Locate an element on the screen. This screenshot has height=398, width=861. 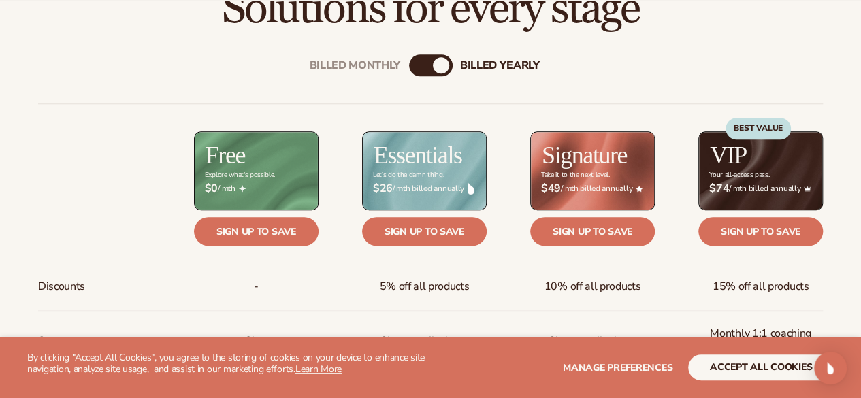
img: Signature_BG_eeb718c8-65ac-49e3-a4e5-327c6aa73146.jpg is located at coordinates (592, 171).